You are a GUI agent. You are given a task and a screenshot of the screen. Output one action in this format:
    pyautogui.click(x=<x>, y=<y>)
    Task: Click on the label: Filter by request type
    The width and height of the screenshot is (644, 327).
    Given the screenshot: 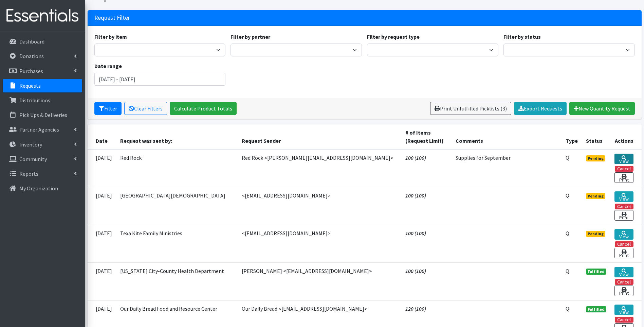 What is the action you would take?
    pyautogui.click(x=393, y=36)
    